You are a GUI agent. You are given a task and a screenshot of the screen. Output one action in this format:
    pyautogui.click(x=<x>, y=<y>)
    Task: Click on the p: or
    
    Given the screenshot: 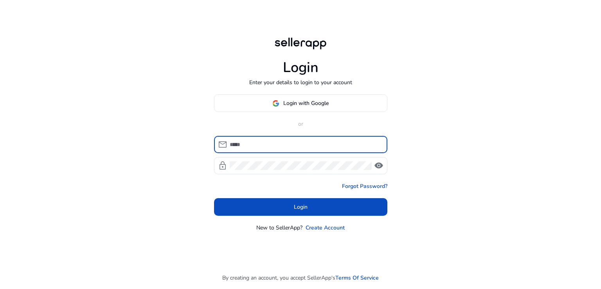 What is the action you would take?
    pyautogui.click(x=300, y=124)
    